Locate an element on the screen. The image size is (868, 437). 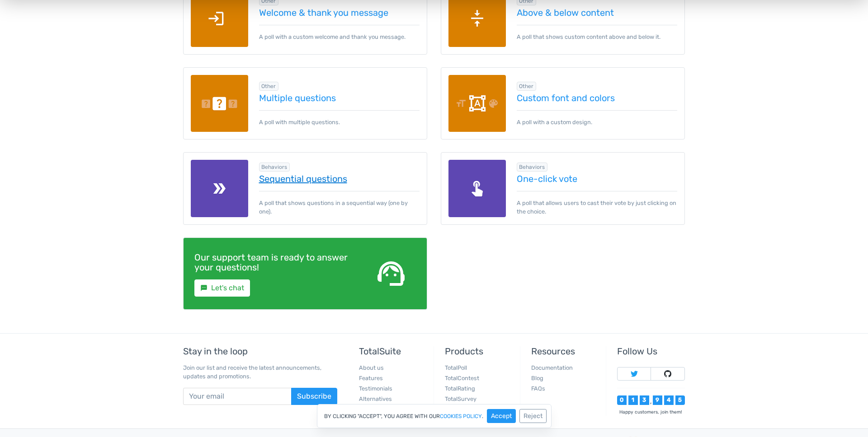
a: Features is located at coordinates (370, 378).